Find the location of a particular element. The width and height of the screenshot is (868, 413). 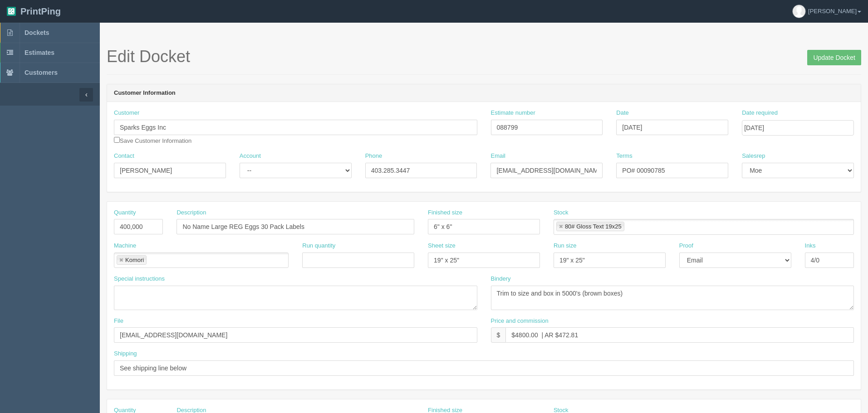

label: Finished size is located at coordinates (445, 212).